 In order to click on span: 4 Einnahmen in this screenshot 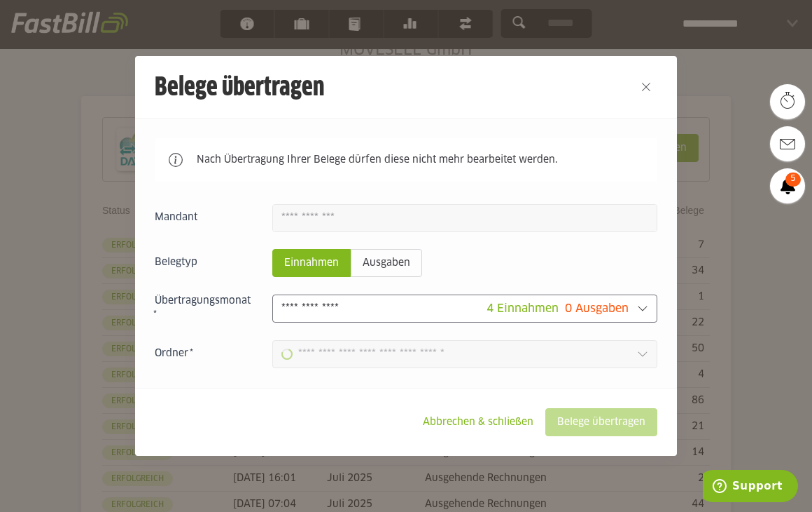, I will do `click(522, 308)`.